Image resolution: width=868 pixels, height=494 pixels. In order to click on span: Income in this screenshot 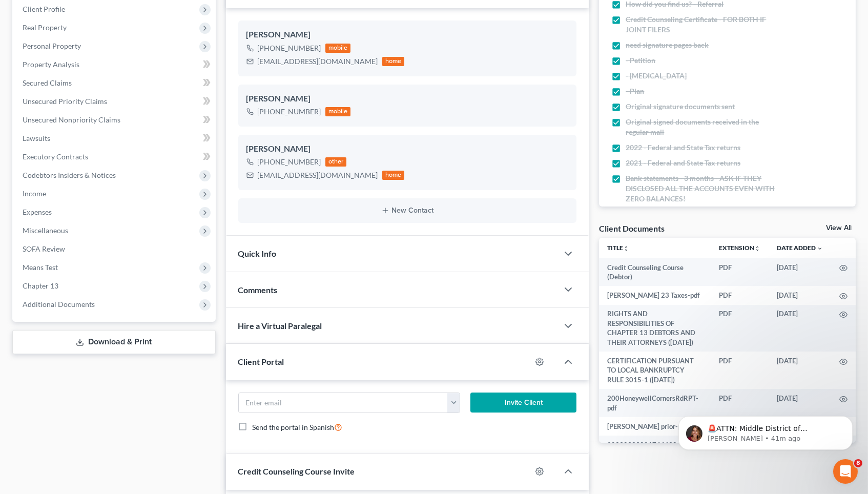, I will do `click(35, 193)`.